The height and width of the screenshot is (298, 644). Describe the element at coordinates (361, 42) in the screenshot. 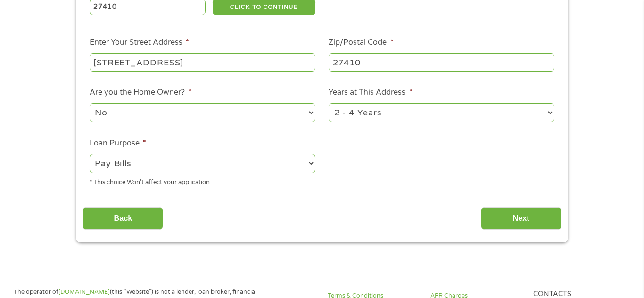

I see `label: Zip/Postal Code` at that location.